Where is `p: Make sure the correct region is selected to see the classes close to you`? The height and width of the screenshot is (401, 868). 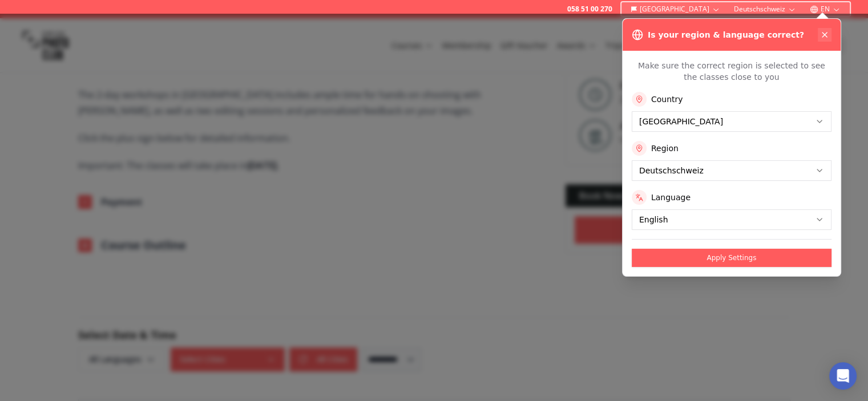 p: Make sure the correct region is selected to see the classes close to you is located at coordinates (732, 72).